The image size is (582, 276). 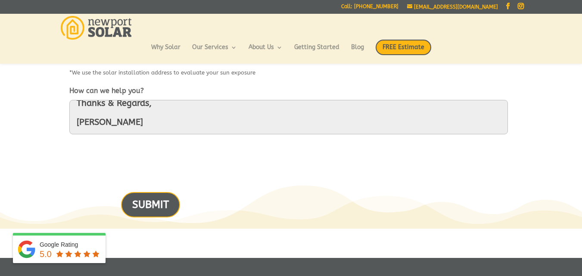 I want to click on a: Our Services, so click(x=215, y=52).